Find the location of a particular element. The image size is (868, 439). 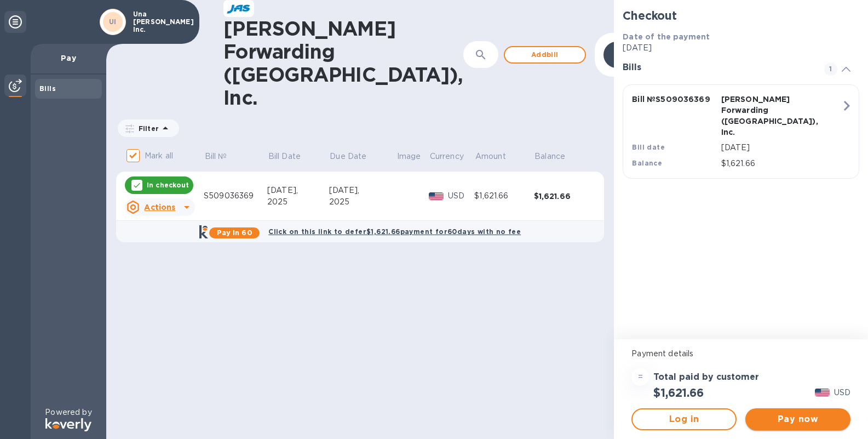

p: Powered by is located at coordinates (68, 412).